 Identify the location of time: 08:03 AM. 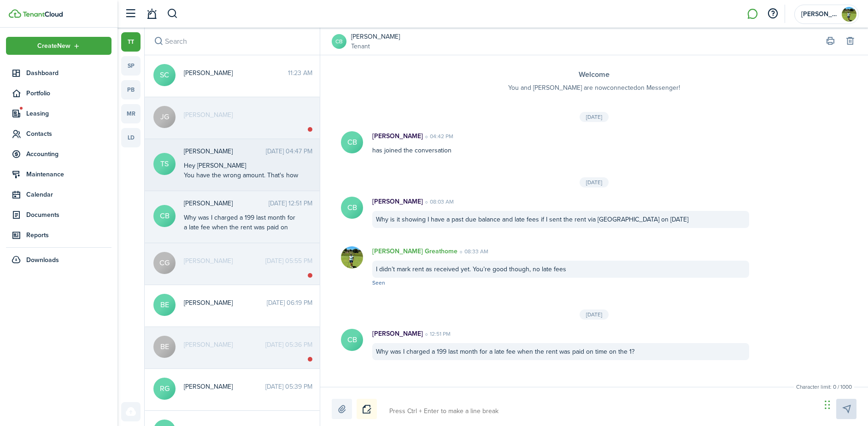
(438, 202).